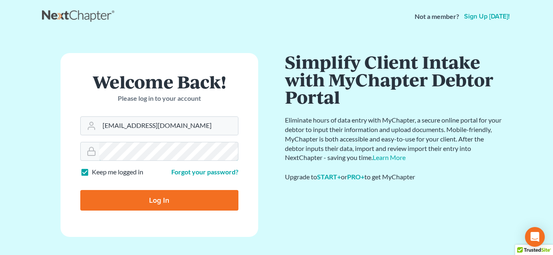  I want to click on p: Eliminate hours of data entry with MyChapter, a secure online portal for your debtor to input the..., so click(394, 139).